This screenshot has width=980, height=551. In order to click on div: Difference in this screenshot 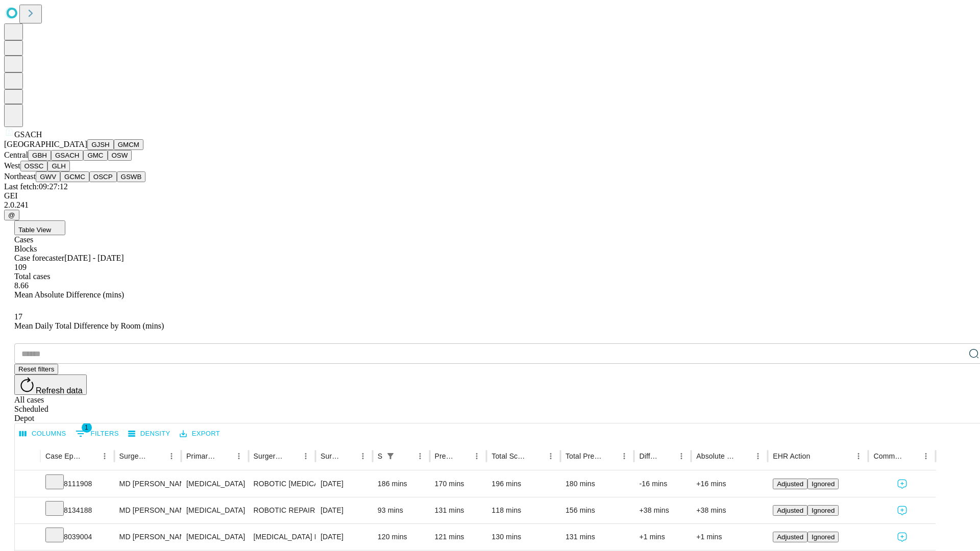, I will do `click(649, 457)`.